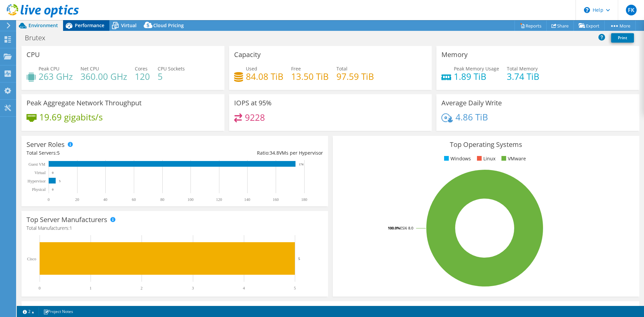 The height and width of the screenshot is (317, 644). Describe the element at coordinates (32, 259) in the screenshot. I see `text: Cisco` at that location.